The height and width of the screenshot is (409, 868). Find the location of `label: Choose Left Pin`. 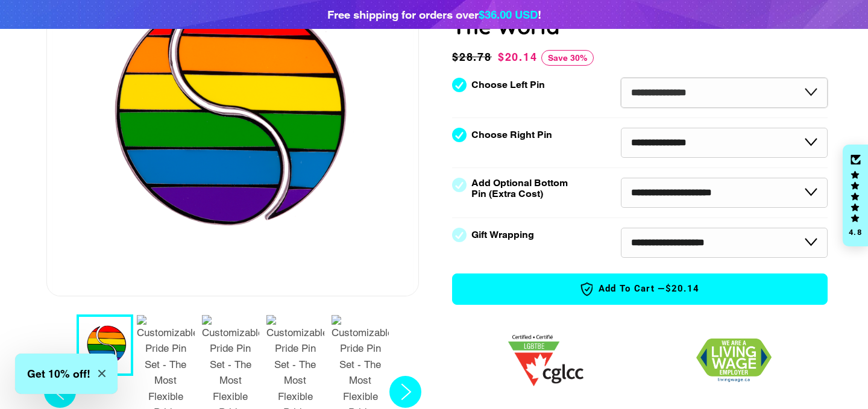

label: Choose Left Pin is located at coordinates (508, 85).